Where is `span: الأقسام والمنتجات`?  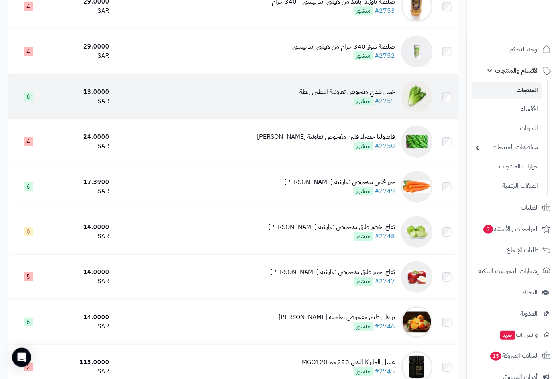 span: الأقسام والمنتجات is located at coordinates (517, 71).